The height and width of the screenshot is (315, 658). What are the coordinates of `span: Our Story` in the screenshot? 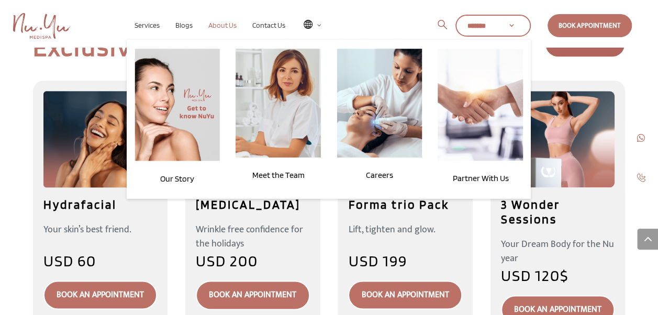 It's located at (177, 179).